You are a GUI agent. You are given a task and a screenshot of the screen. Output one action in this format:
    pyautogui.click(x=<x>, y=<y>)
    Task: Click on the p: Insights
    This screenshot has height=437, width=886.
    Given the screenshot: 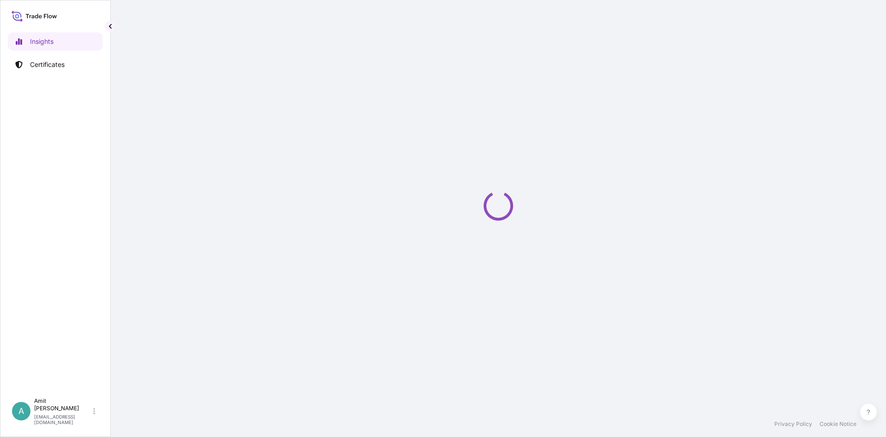 What is the action you would take?
    pyautogui.click(x=42, y=42)
    